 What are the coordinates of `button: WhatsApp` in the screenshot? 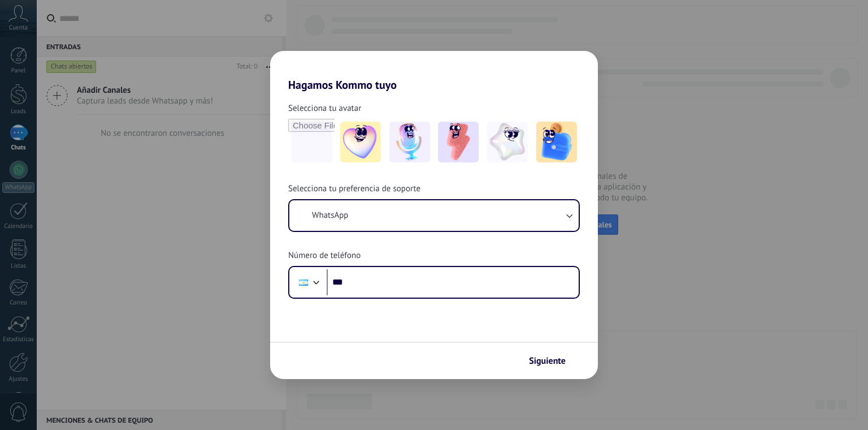 It's located at (434, 215).